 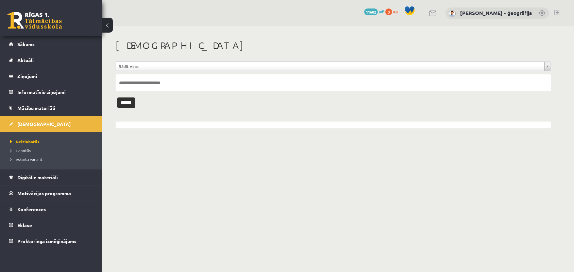 I want to click on a: Konferences, so click(x=51, y=210).